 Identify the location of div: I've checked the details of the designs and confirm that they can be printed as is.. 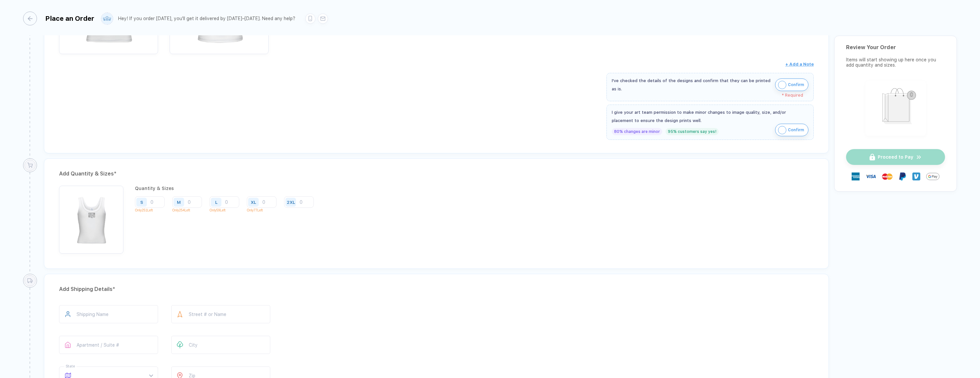
(691, 85).